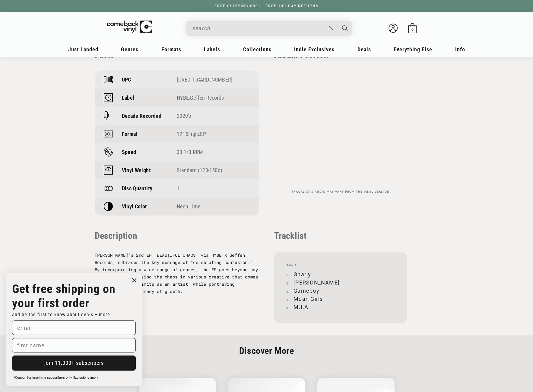  Describe the element at coordinates (184, 116) in the screenshot. I see `a: 2020's` at that location.